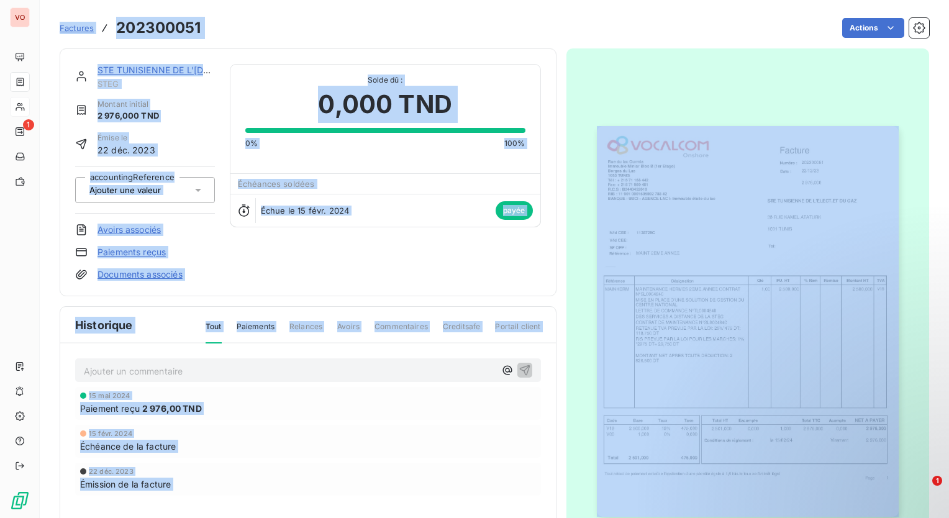  What do you see at coordinates (129, 230) in the screenshot?
I see `a: Avoirs associés` at bounding box center [129, 230].